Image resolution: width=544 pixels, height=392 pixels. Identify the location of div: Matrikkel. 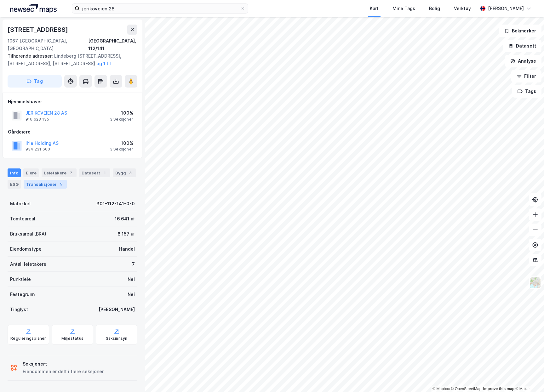
(20, 204).